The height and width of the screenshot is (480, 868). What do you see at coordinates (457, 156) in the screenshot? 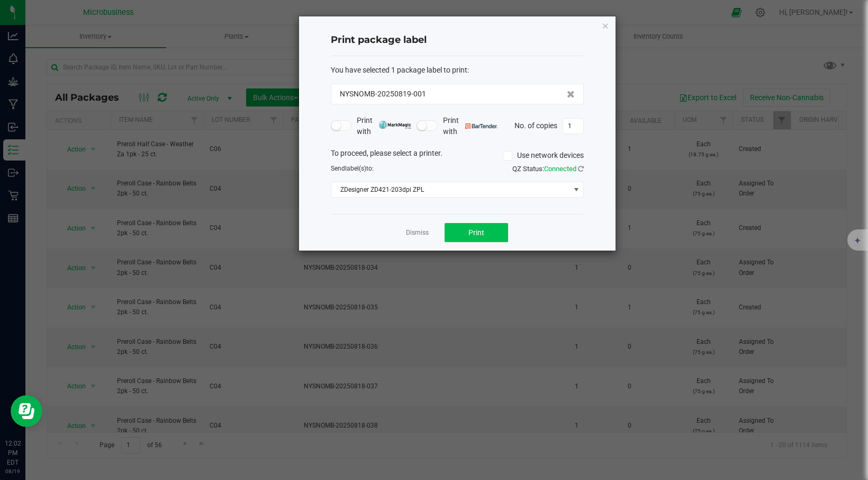
I see `div: To proceed, please select a printer.` at bounding box center [457, 156].